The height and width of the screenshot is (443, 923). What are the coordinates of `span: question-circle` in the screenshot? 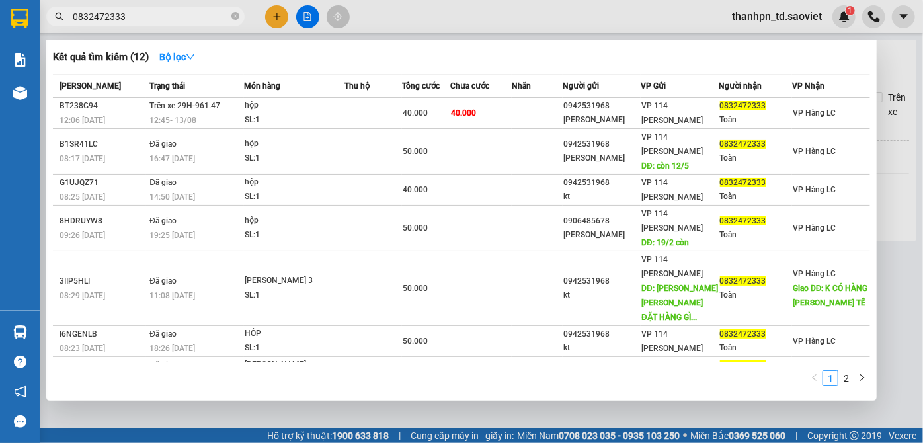 It's located at (20, 362).